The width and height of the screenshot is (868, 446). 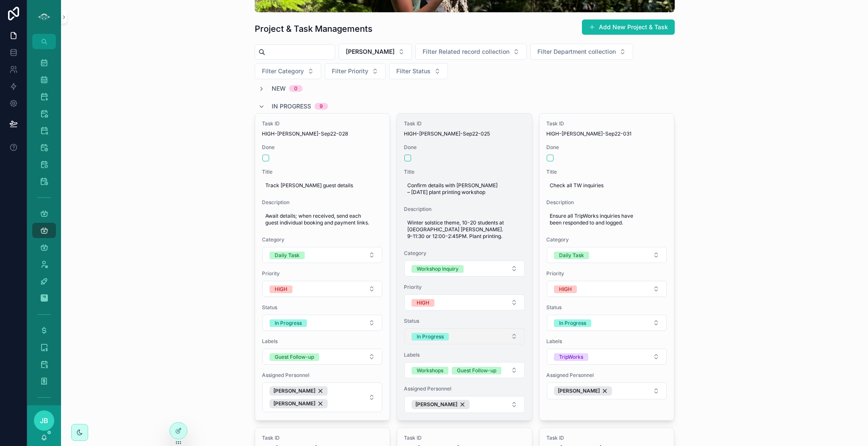 I want to click on div: scrollable content, so click(x=44, y=227).